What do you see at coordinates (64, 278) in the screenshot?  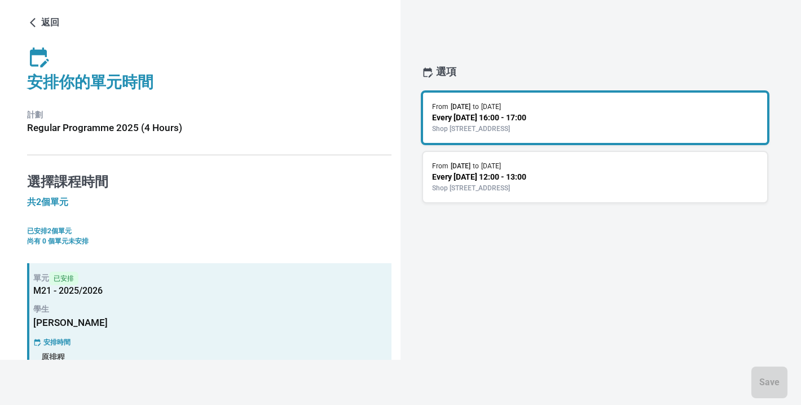 I see `span: 已安排` at bounding box center [64, 278].